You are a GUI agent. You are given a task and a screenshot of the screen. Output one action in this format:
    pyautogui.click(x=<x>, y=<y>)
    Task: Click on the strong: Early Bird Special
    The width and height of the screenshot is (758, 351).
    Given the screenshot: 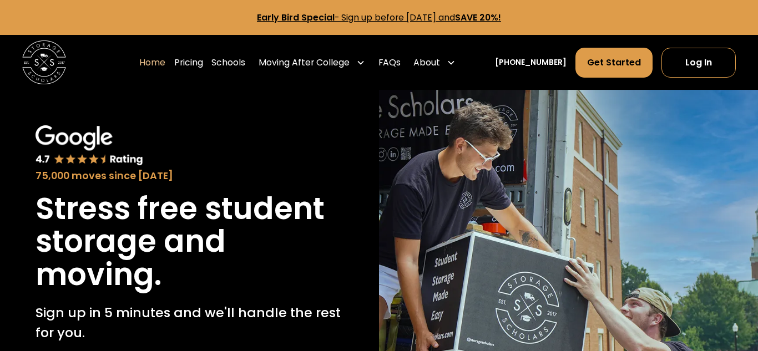 What is the action you would take?
    pyautogui.click(x=296, y=17)
    